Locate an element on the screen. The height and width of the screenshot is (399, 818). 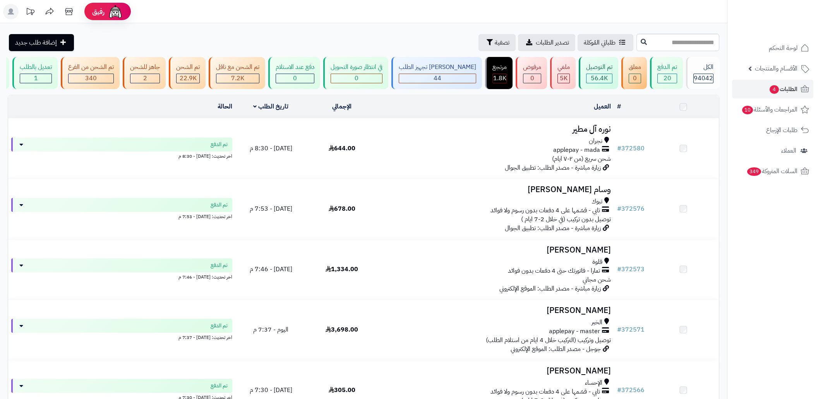
div: 7223 is located at coordinates (238, 78).